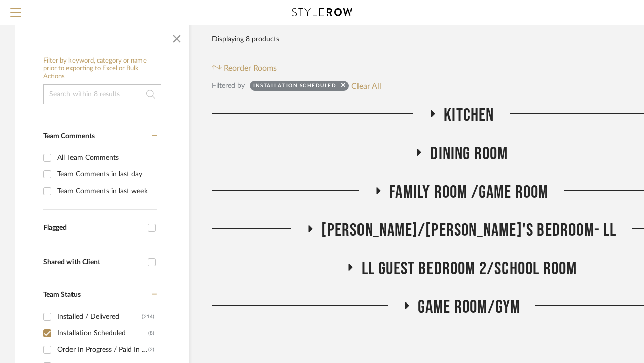  What do you see at coordinates (148, 317) in the screenshot?
I see `div: (214)` at bounding box center [148, 317].